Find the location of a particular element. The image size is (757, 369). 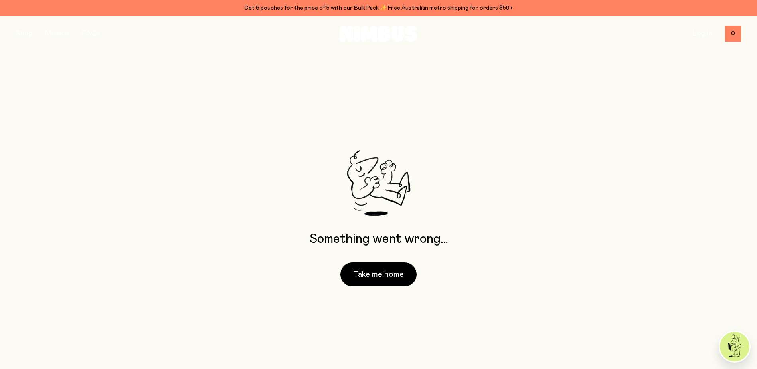

a: FAQs is located at coordinates (91, 34).